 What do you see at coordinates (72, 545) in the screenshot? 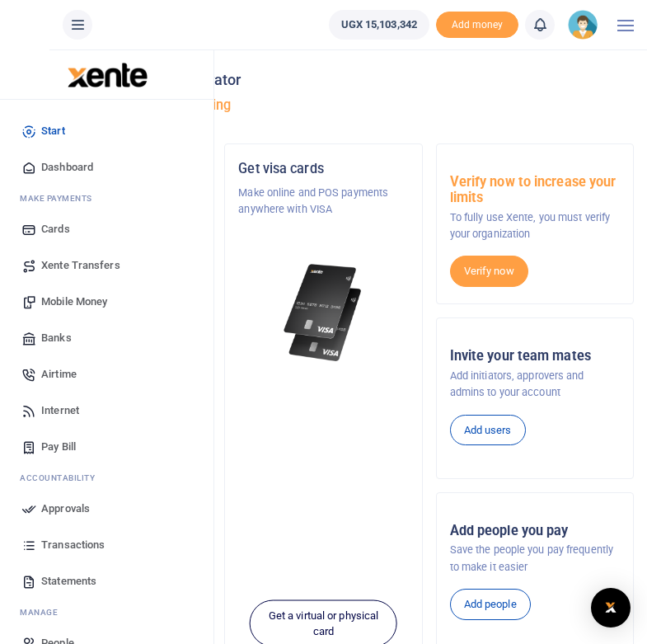
I see `span: Transactions` at bounding box center [72, 545].